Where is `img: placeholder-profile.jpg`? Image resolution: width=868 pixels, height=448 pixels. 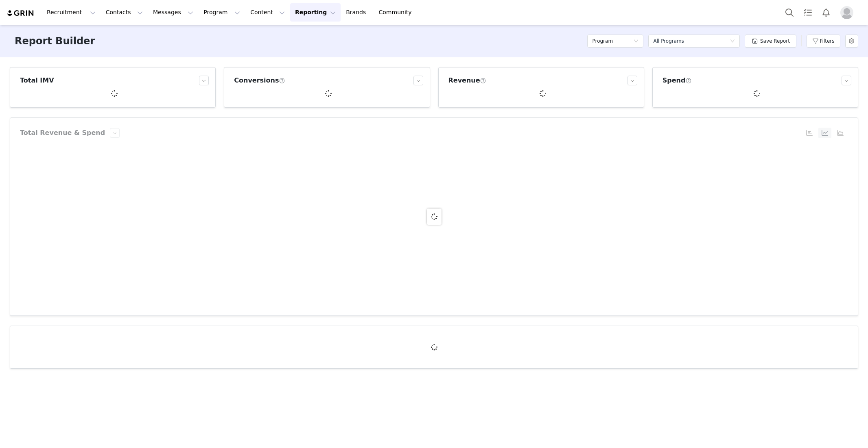
img: placeholder-profile.jpg is located at coordinates (847, 12).